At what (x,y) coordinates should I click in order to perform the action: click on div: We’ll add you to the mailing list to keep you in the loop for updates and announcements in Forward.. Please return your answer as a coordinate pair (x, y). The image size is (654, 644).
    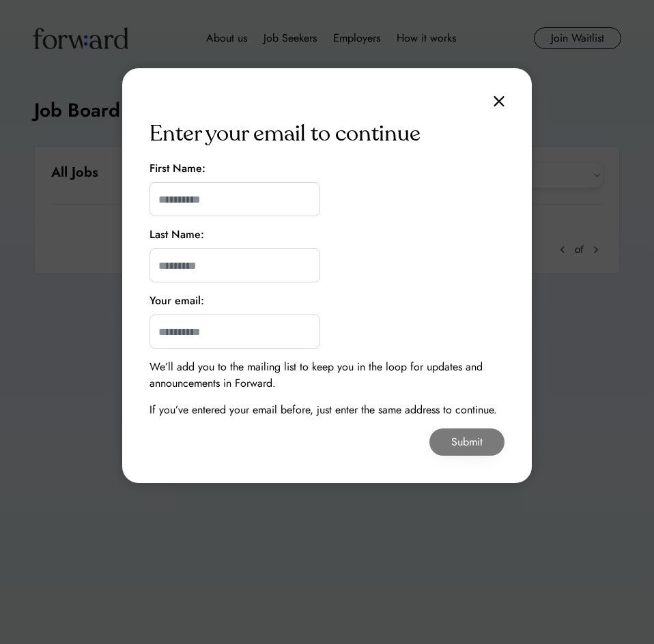
    Looking at the image, I should click on (327, 376).